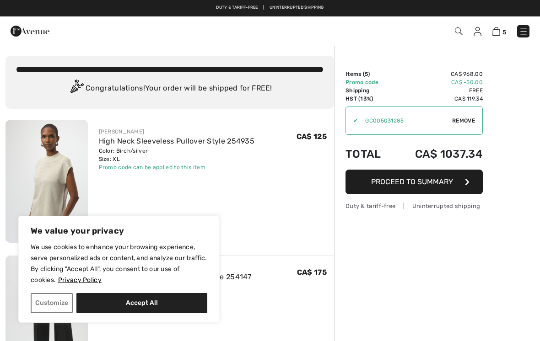  Describe the element at coordinates (496, 31) in the screenshot. I see `img: Shopping Bag` at that location.